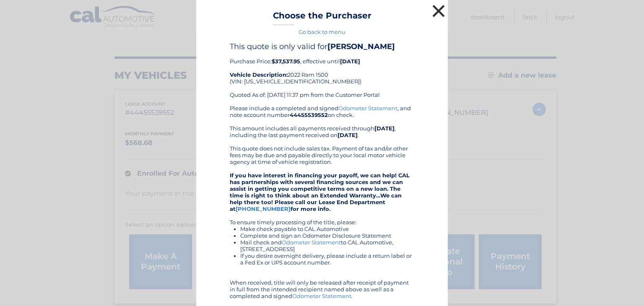 The image size is (644, 306). Describe the element at coordinates (327, 259) in the screenshot. I see `li: If you desire overnight delivery, please include a return label or a Fed Ex or UPS account number.` at that location.